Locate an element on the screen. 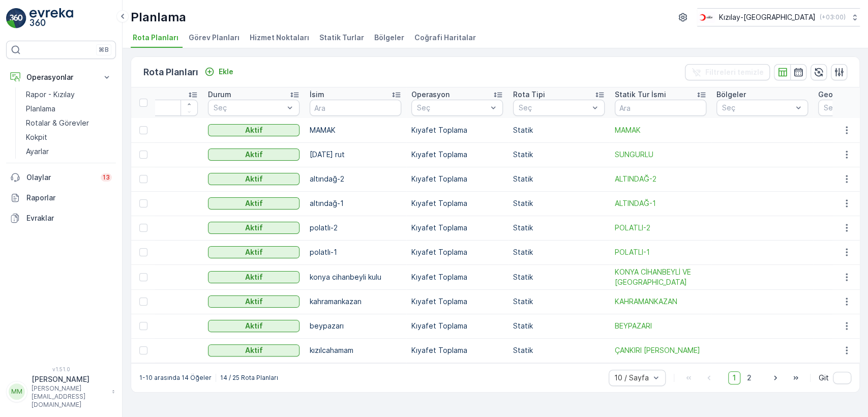 The height and width of the screenshot is (417, 868). a: ALTINDAĞ-2 is located at coordinates (661, 179).